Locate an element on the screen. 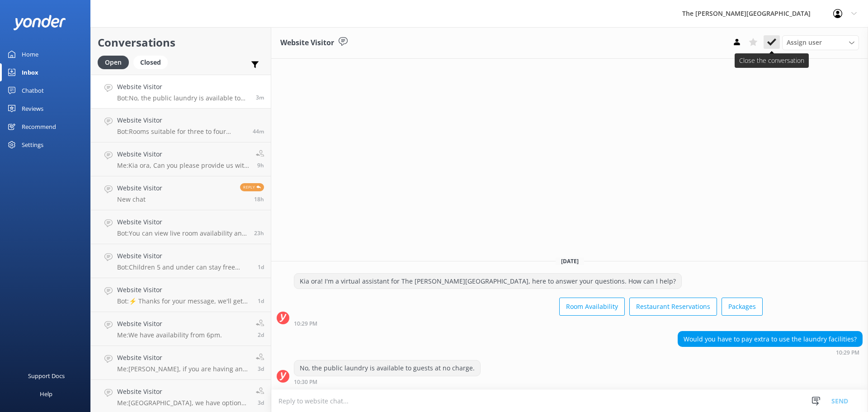  h2: Conversations is located at coordinates (181, 43).